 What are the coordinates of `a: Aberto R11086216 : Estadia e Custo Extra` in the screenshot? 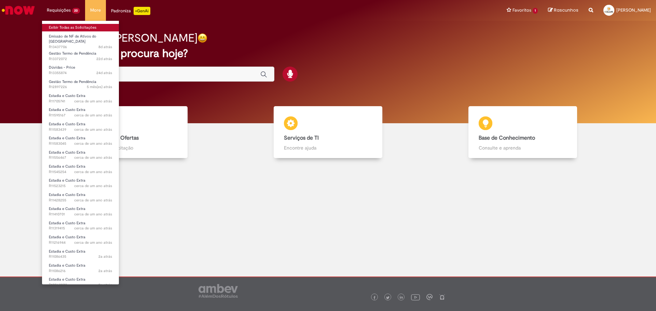 It's located at (80, 268).